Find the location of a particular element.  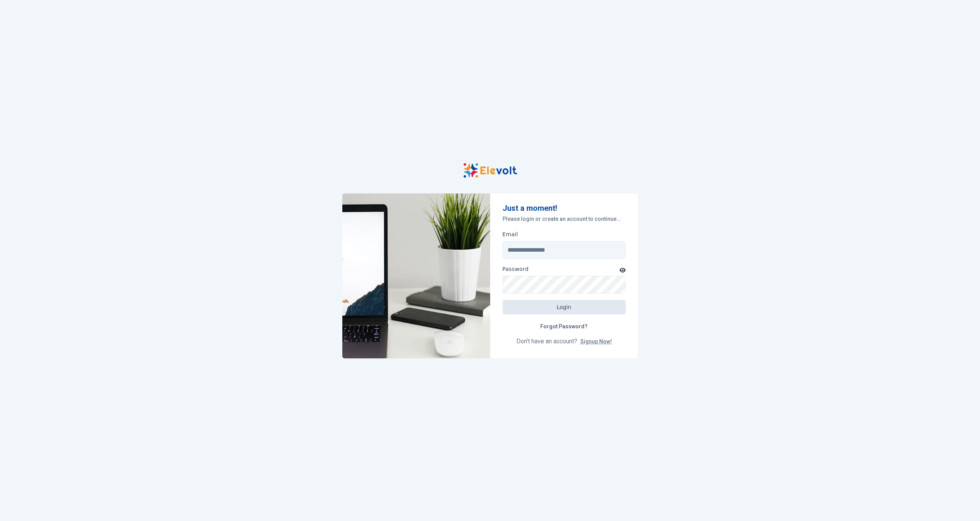

p: Please login or create an account to continue... is located at coordinates (564, 219).